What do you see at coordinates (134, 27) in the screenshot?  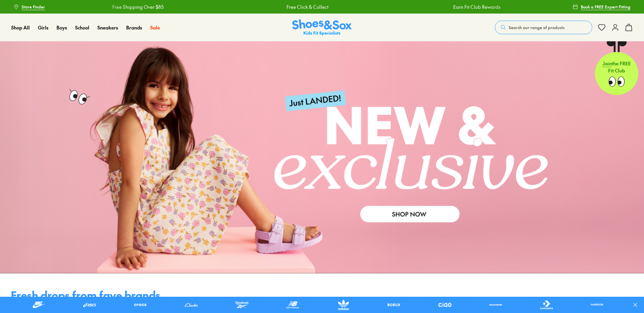 I see `a: Brands` at bounding box center [134, 27].